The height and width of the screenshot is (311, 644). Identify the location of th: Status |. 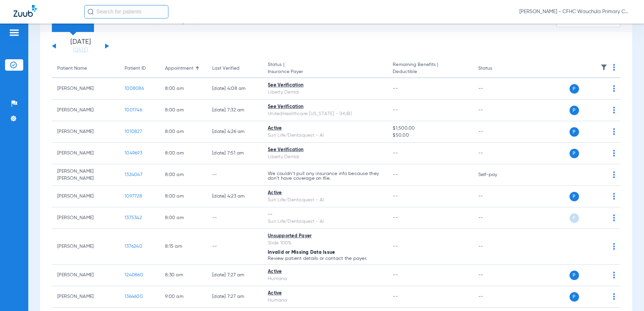
(325, 69).